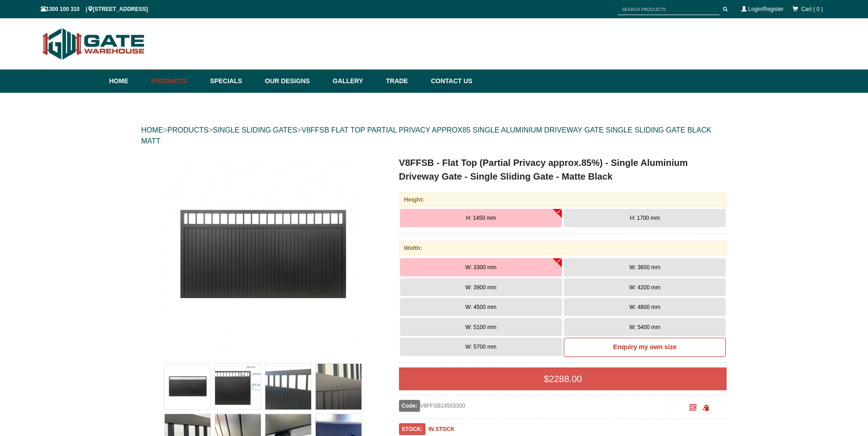  What do you see at coordinates (563, 169) in the screenshot?
I see `h1: V8FFSB - Flat Top (Partial Privacy approx.85%) - Single Aluminium Driveway Gate - Single Sliding ...` at bounding box center [563, 169].